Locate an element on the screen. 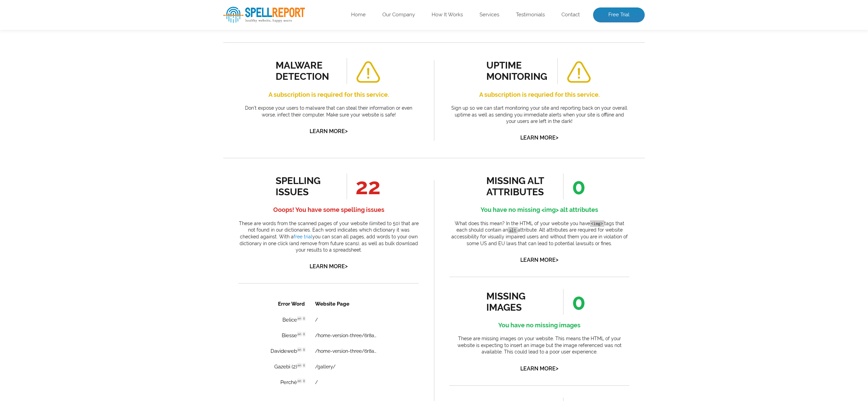 Image resolution: width=868 pixels, height=401 pixels. div: missing alt attributes is located at coordinates (517, 186).